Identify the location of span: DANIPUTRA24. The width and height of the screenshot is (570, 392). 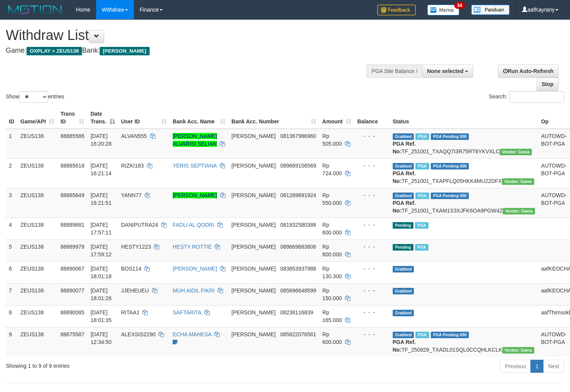
(140, 225).